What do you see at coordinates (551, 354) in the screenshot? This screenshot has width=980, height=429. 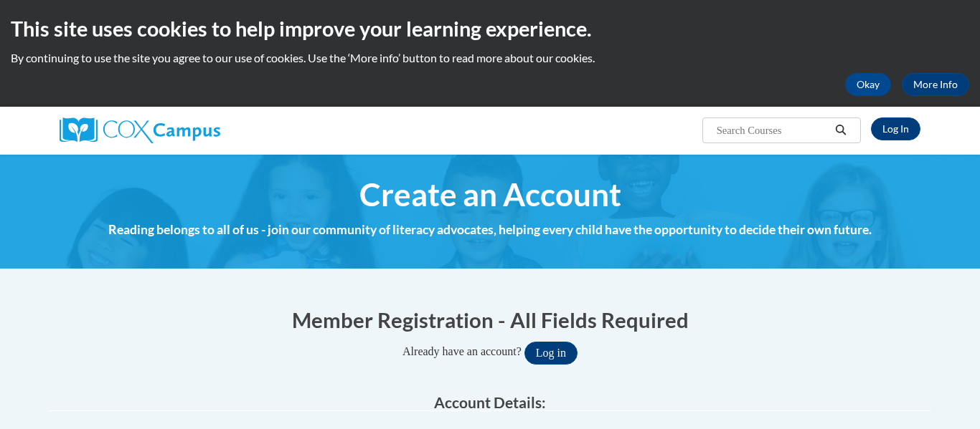 I see `button: Log in` at bounding box center [551, 354].